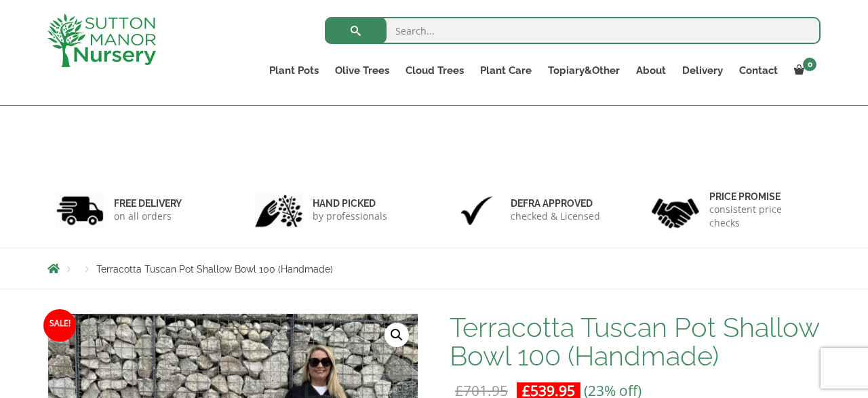 The height and width of the screenshot is (398, 868). I want to click on p: consistent price checks, so click(761, 217).